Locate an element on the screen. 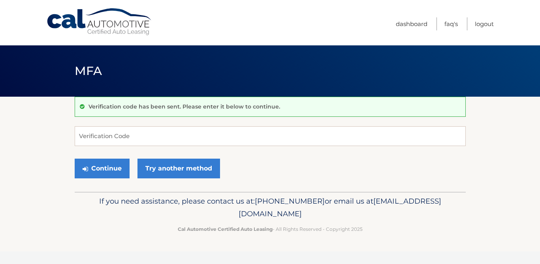  input: Verification Code is located at coordinates (270, 136).